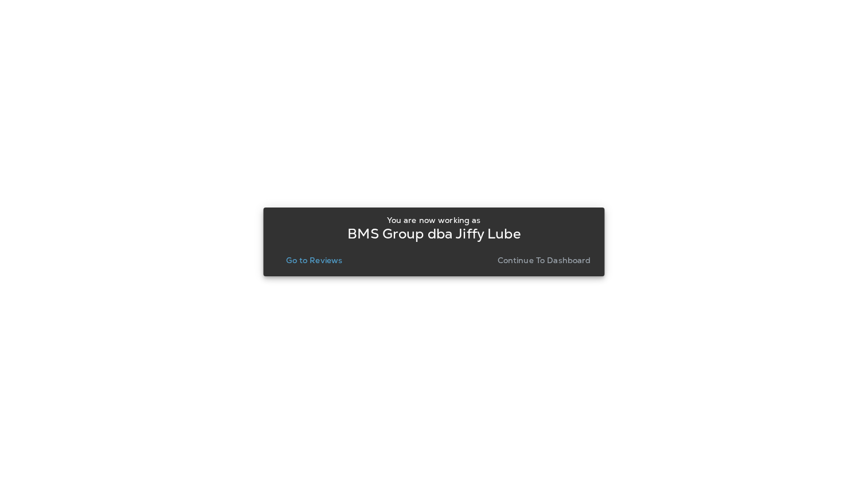 This screenshot has width=868, height=497. What do you see at coordinates (314, 260) in the screenshot?
I see `p: Go to Reviews` at bounding box center [314, 260].